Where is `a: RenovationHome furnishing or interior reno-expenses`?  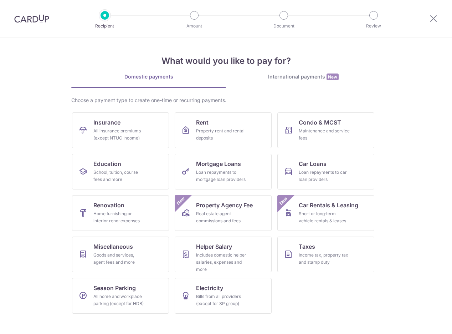
a: RenovationHome furnishing or interior reno-expenses is located at coordinates (120, 213).